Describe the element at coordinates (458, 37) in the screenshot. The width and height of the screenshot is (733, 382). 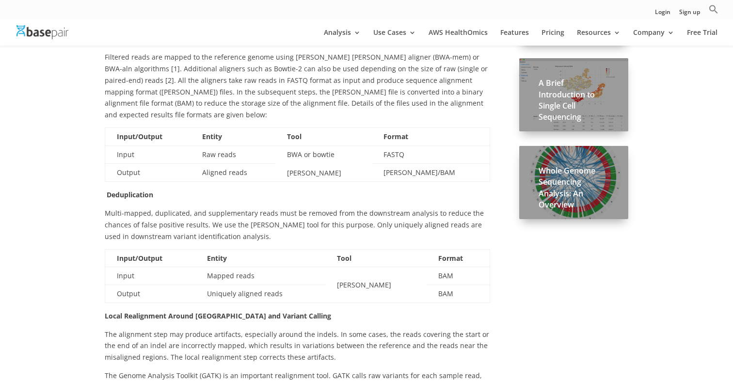
I see `a: AWS HealthOmics` at that location.